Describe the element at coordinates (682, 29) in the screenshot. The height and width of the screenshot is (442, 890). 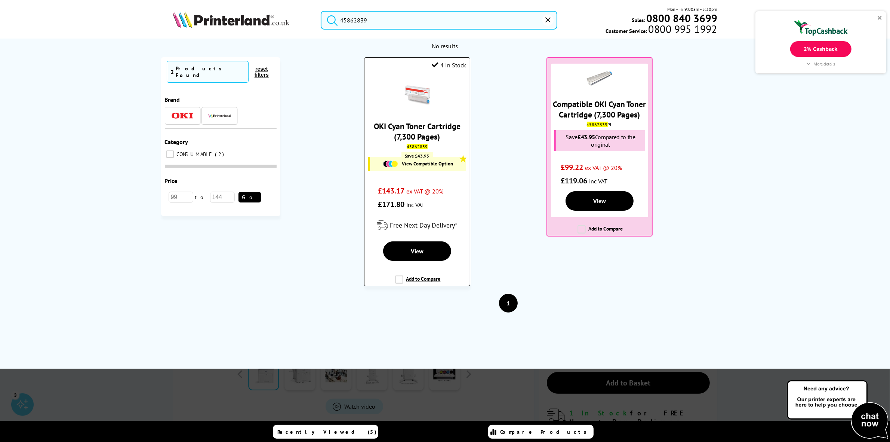
I see `span: 0800 995 1992` at that location.